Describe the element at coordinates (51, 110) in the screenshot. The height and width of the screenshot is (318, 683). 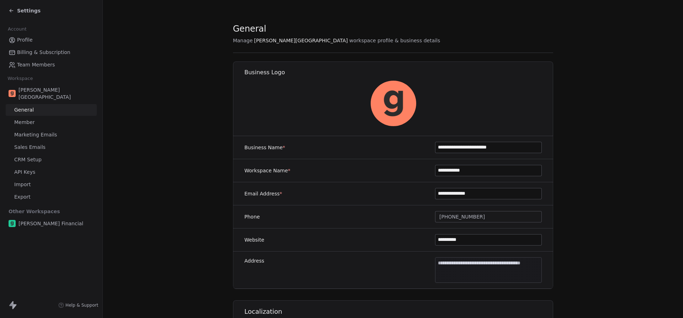
I see `a: General` at that location.